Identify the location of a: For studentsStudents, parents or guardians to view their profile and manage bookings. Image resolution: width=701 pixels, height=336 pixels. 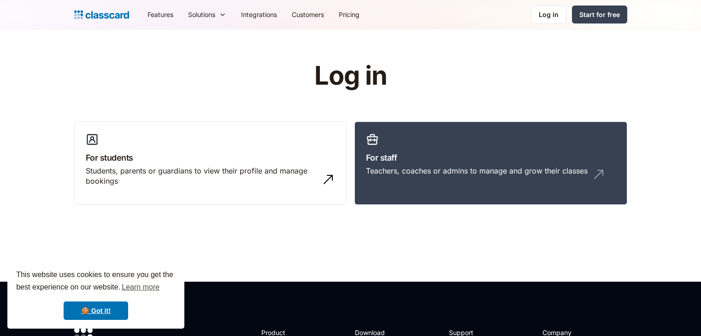
(211, 164).